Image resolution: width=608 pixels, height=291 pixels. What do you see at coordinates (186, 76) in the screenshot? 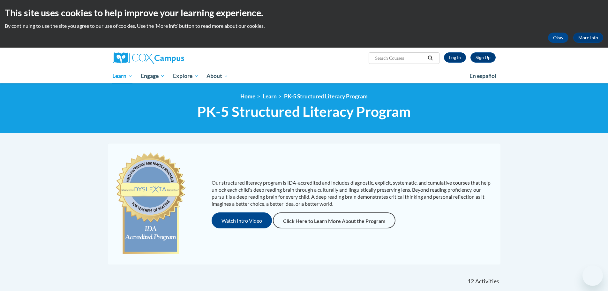
I see `a: Explore` at bounding box center [186, 76].